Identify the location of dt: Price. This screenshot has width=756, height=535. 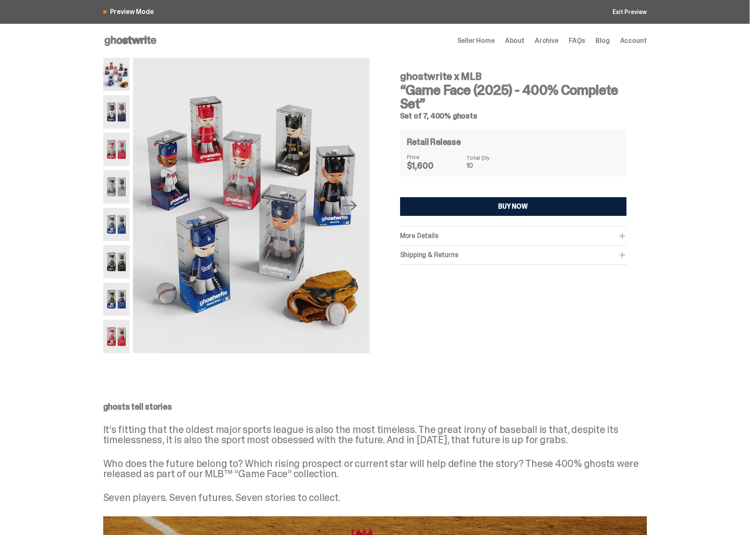
(429, 157).